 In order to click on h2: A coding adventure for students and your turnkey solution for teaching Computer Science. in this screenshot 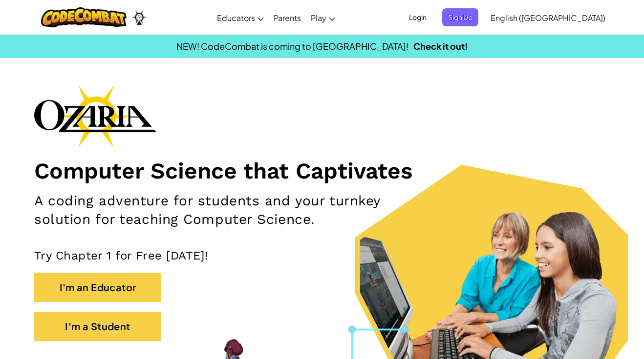, I will do `click(226, 210)`.